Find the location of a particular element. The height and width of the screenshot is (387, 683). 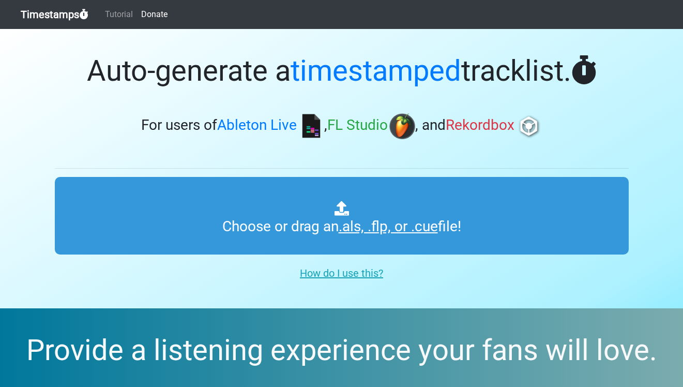

img: rb.png is located at coordinates (529, 126).